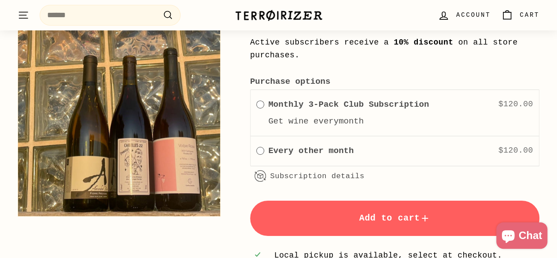 The height and width of the screenshot is (258, 557). I want to click on button: Add to cart, so click(395, 218).